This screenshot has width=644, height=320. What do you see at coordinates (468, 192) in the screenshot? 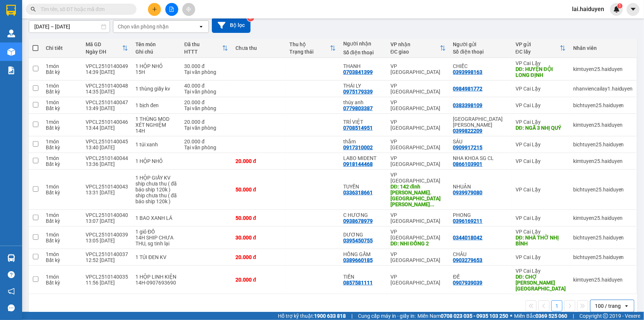
I see `div: 0939979080` at bounding box center [468, 192].